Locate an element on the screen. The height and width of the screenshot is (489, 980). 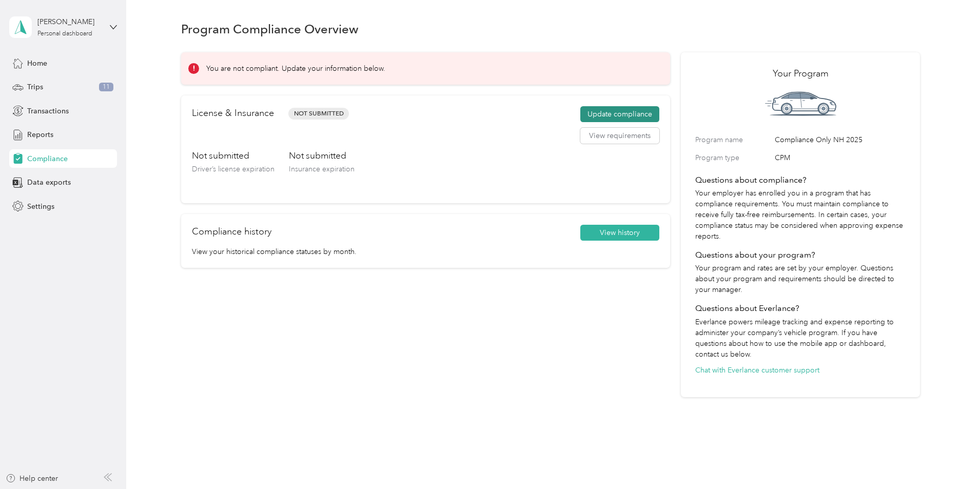
span: Compliance is located at coordinates (47, 159).